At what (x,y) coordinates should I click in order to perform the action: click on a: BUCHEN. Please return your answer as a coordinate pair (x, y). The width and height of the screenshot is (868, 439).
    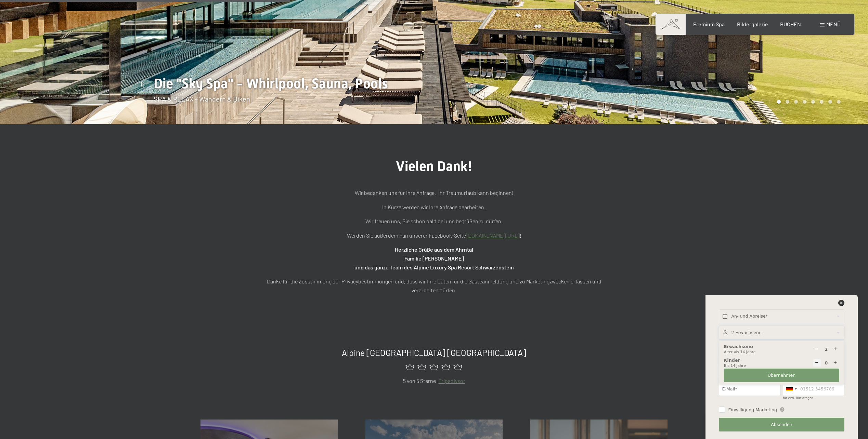
    Looking at the image, I should click on (790, 24).